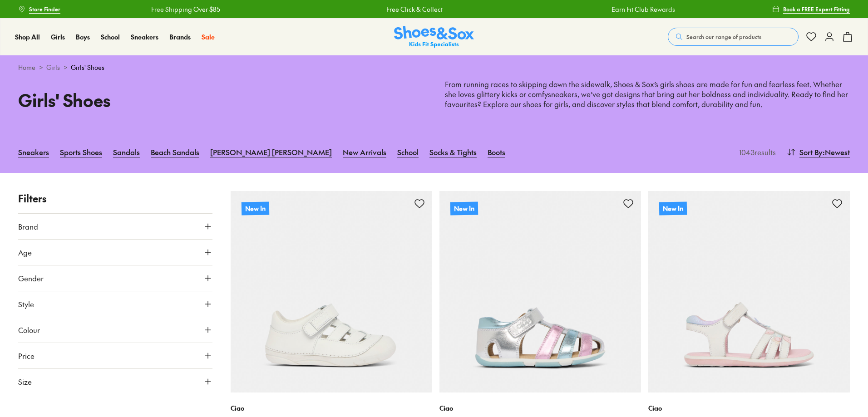 The width and height of the screenshot is (868, 417). What do you see at coordinates (180, 37) in the screenshot?
I see `a: Brands` at bounding box center [180, 37].